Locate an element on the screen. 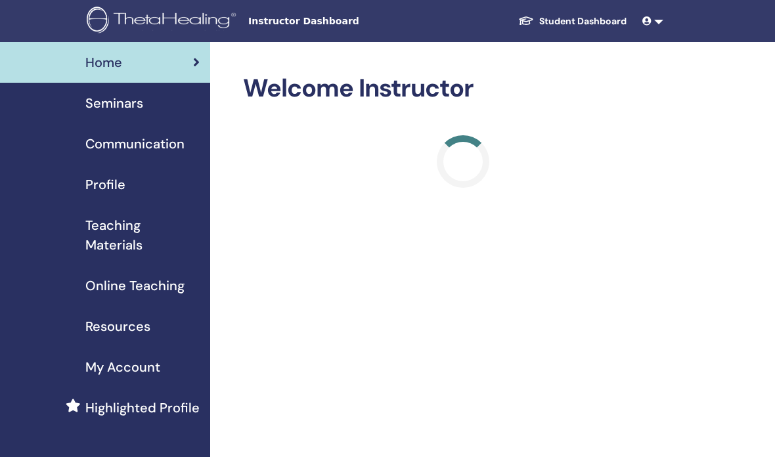 The height and width of the screenshot is (457, 775). span: Highlighted Profile is located at coordinates (142, 408).